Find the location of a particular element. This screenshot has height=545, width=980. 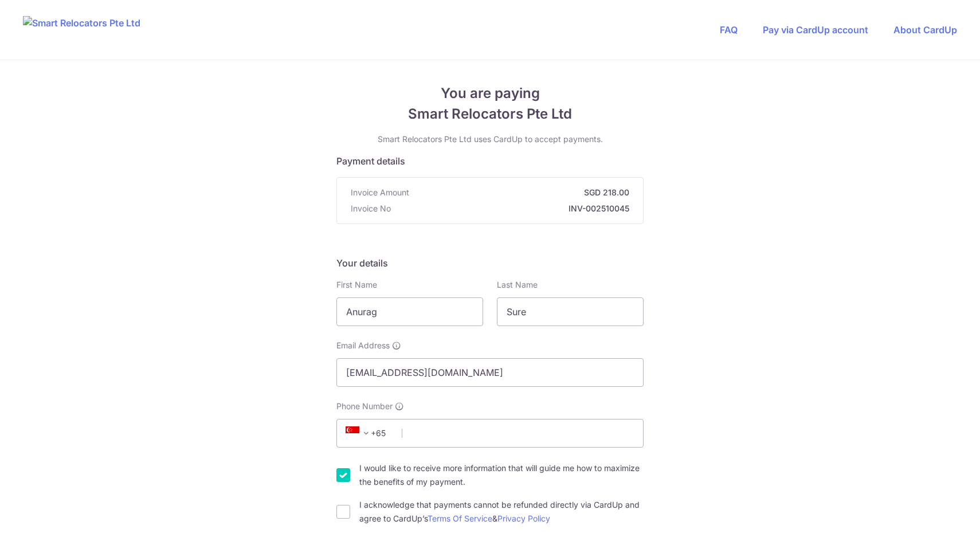

span: Email Address is located at coordinates (363, 345).